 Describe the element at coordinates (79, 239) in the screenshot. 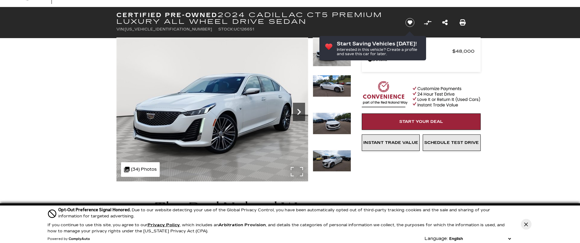

I see `a: ComplyAuto` at that location.